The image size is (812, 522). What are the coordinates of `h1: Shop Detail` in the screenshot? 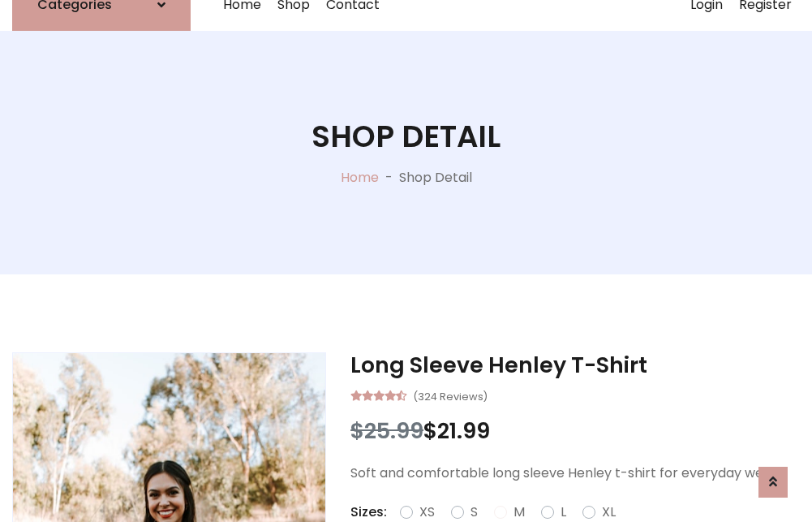 It's located at (406, 136).